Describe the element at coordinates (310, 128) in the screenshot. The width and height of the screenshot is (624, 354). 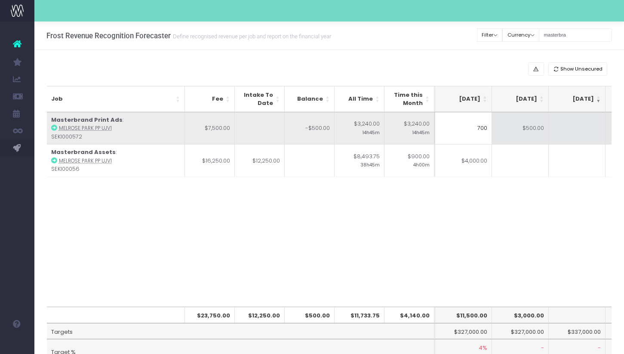
I see `td: -$500.00` at that location.